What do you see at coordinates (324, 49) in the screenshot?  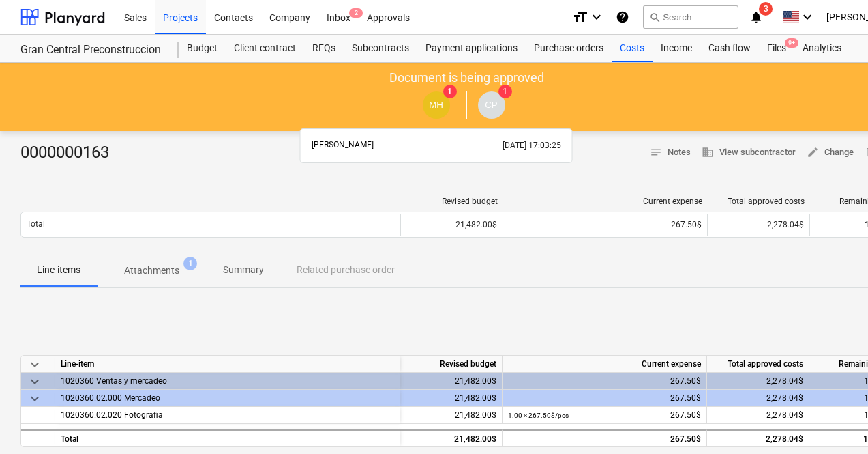 I see `a: RFQs` at bounding box center [324, 49].